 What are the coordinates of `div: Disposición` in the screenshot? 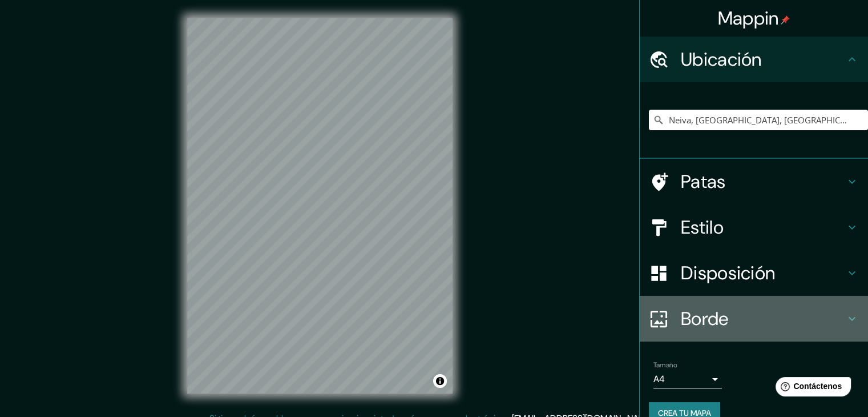 It's located at (754, 273).